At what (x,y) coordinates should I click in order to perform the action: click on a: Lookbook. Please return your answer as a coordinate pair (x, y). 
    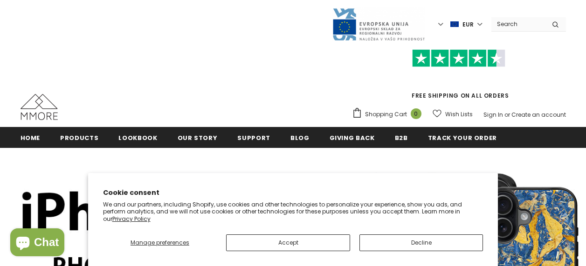
    Looking at the image, I should click on (137, 137).